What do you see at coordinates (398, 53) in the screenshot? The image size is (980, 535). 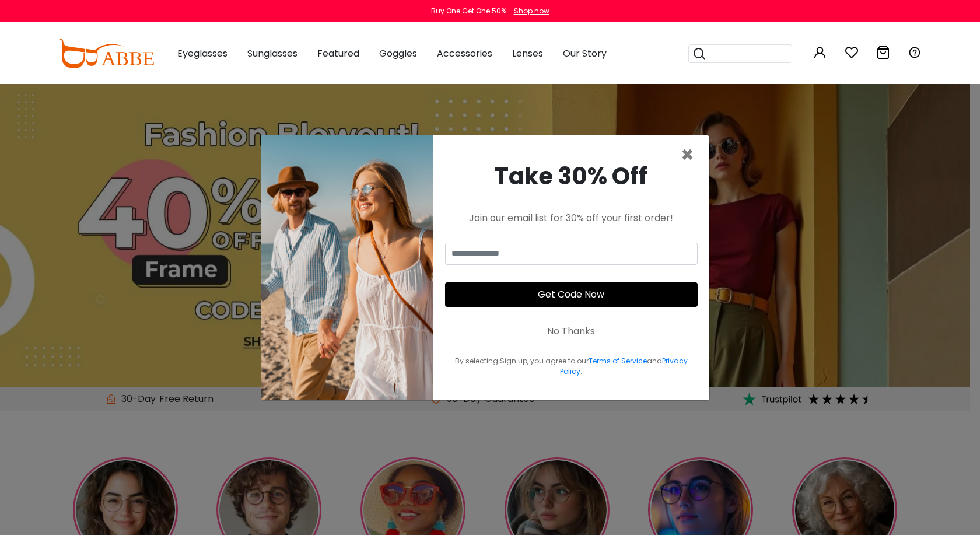 I see `span: Goggles` at bounding box center [398, 53].